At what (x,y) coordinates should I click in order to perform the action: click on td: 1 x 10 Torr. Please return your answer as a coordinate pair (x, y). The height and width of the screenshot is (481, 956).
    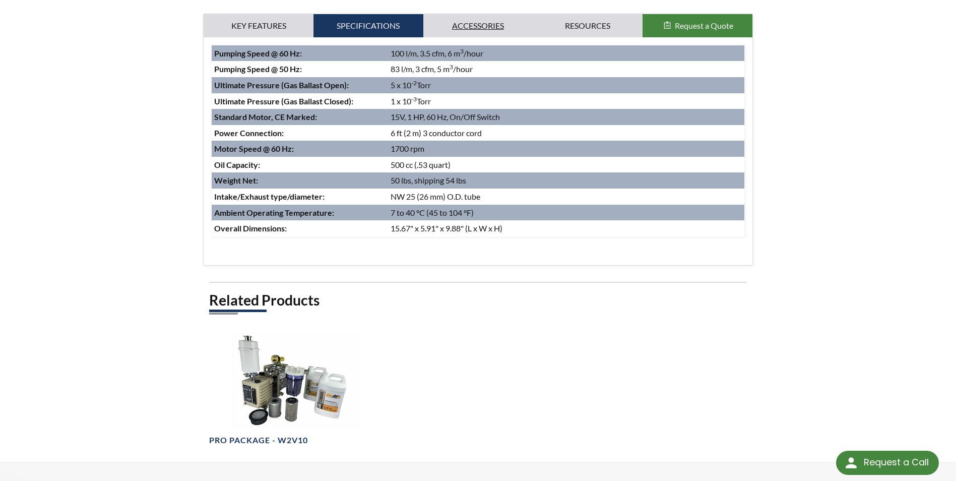
    Looking at the image, I should click on (566, 101).